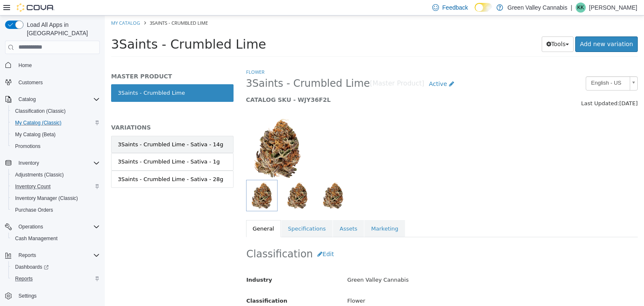 This screenshot has height=306, width=644. Describe the element at coordinates (159, 213) in the screenshot. I see `a: General` at that location.